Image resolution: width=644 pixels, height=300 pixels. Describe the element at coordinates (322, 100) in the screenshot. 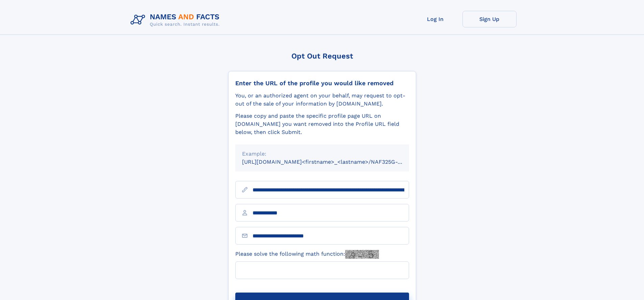

I see `div: You, or an authorized agent on your behalf, may request to opt-out of the sale of your informatio...` at that location.